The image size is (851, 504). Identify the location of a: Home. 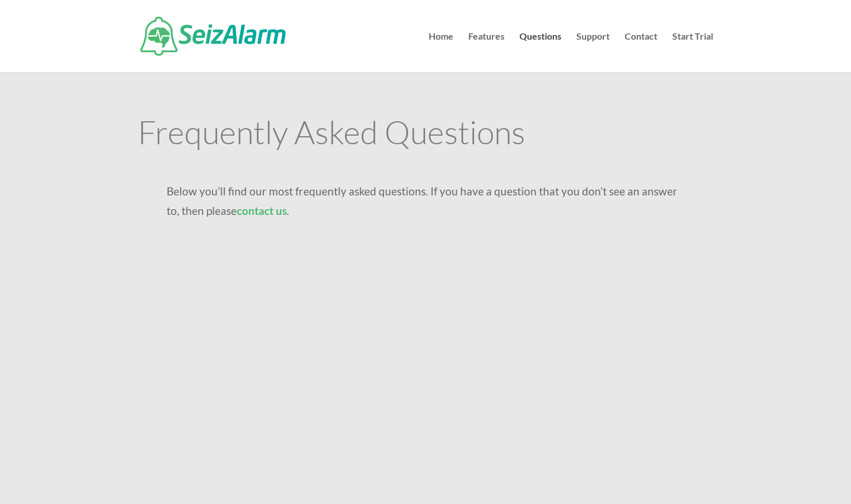
(441, 52).